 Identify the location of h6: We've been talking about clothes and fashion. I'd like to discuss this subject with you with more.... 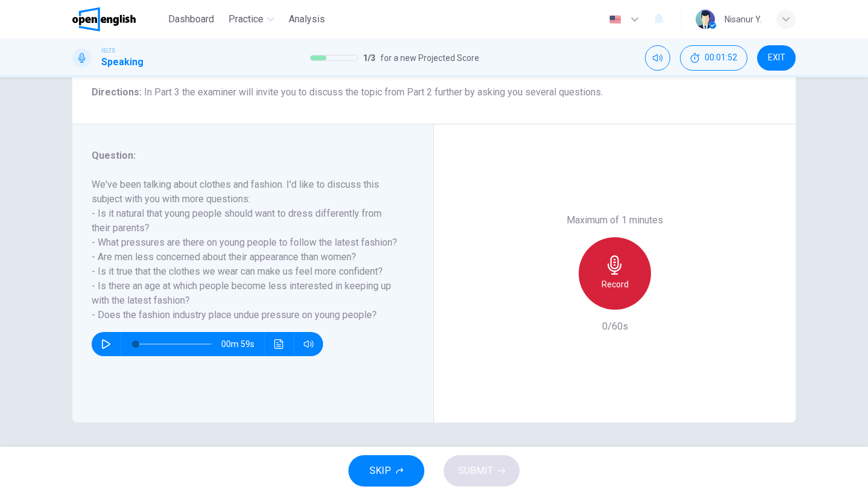
(245, 249).